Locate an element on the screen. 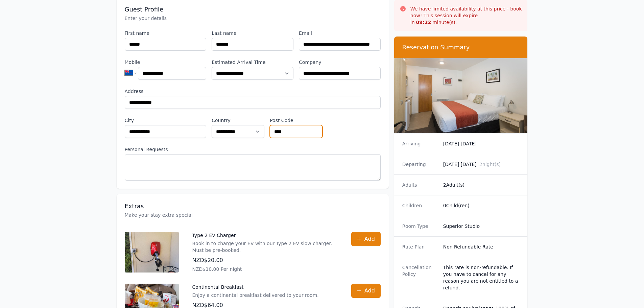 Image resolution: width=644 pixels, height=308 pixels. p: Type 2 EV Charger is located at coordinates (265, 235).